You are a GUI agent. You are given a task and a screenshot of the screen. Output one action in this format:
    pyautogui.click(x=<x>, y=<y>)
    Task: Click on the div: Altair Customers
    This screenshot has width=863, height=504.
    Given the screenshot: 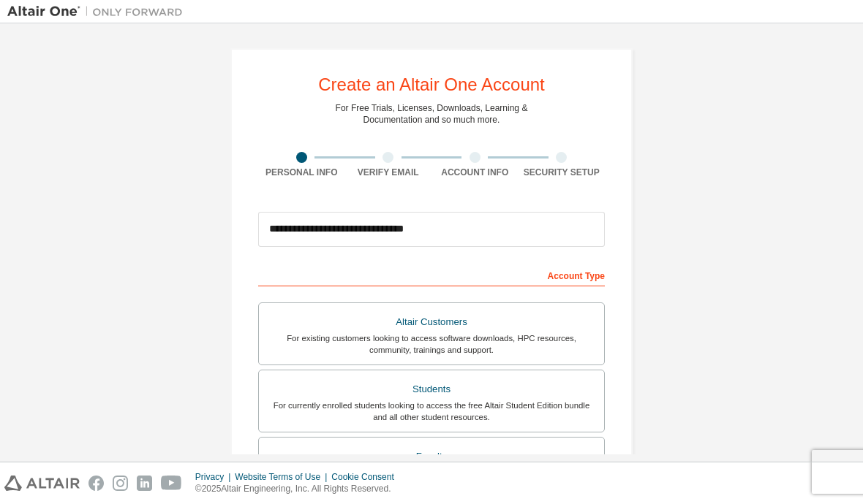 What is the action you would take?
    pyautogui.click(x=432, y=322)
    